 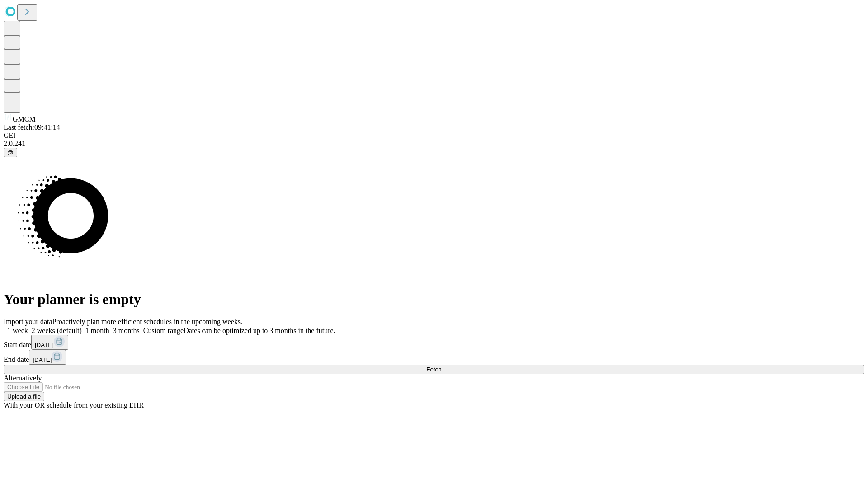 I want to click on span: GMCM, so click(x=24, y=119).